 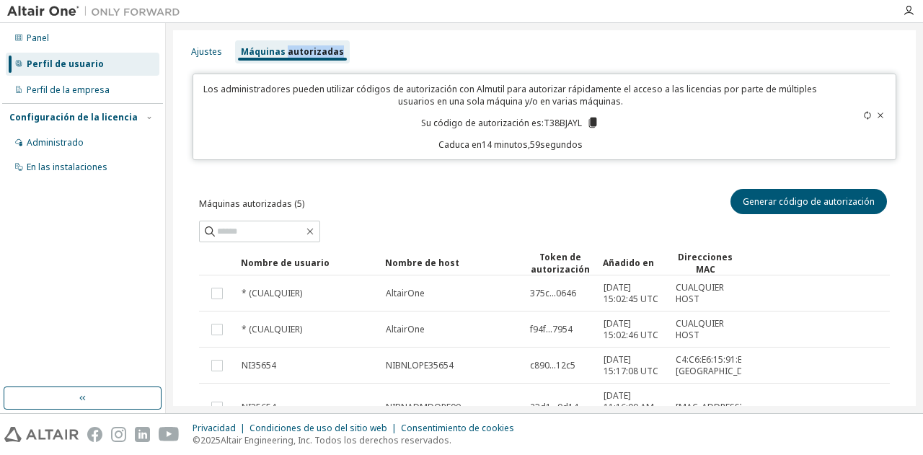 I want to click on font: 375c...0646, so click(x=553, y=293).